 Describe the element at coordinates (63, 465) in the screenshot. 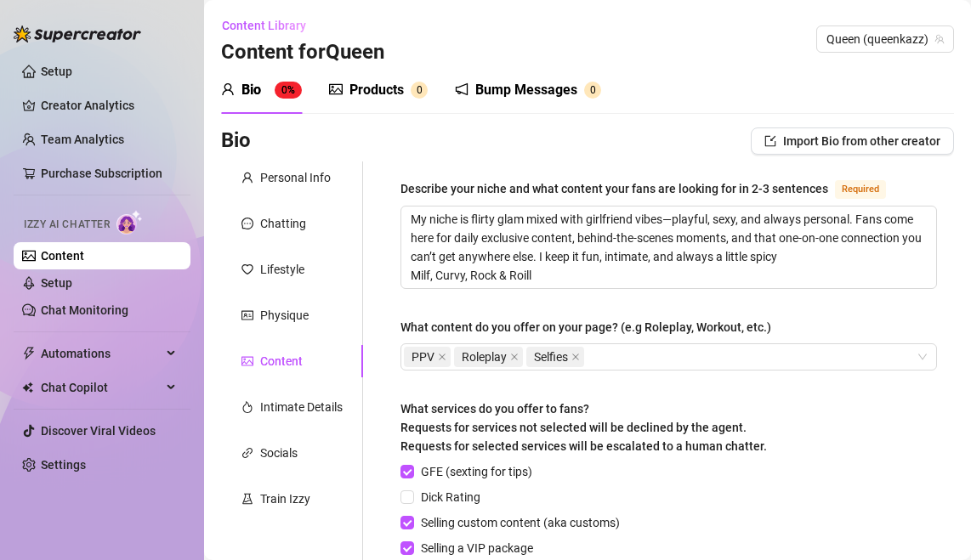

I see `a: Settings` at that location.